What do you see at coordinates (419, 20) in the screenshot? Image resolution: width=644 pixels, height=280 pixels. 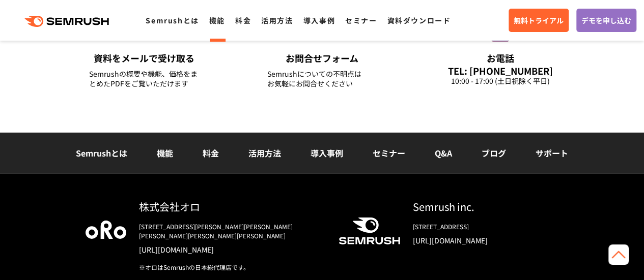 I see `a: 資料ダウンロード` at bounding box center [419, 20].